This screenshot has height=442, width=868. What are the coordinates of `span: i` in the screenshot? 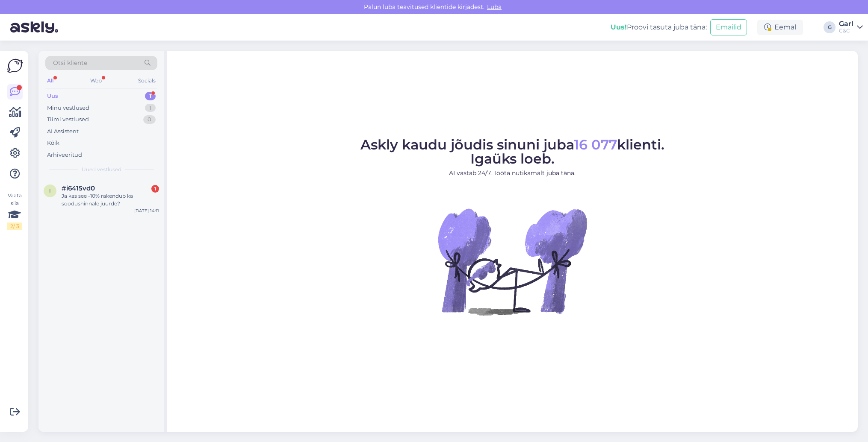 It's located at (50, 191).